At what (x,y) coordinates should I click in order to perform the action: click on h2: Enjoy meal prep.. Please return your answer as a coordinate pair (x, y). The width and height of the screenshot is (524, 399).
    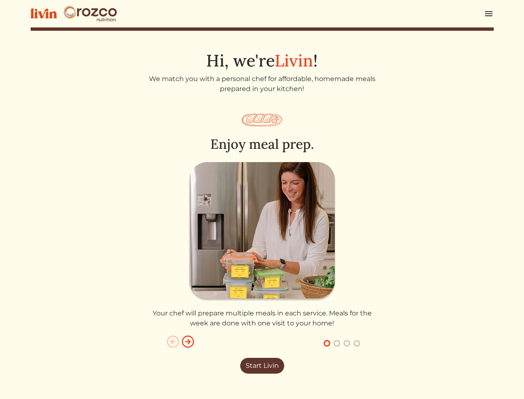
    Looking at the image, I should click on (262, 144).